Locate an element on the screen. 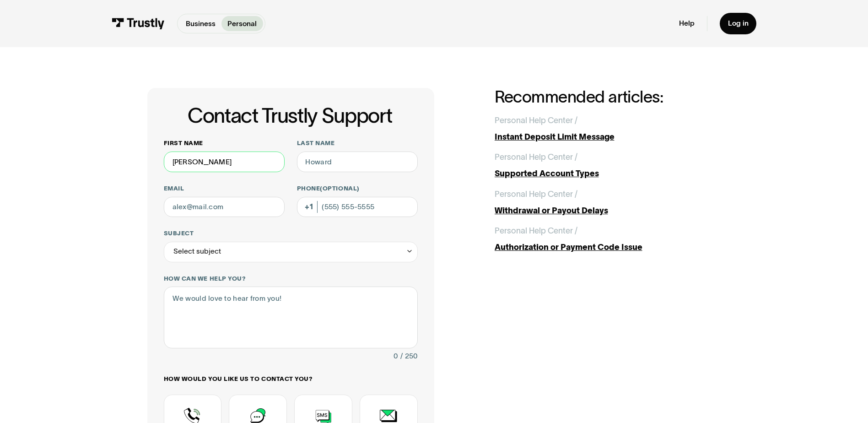 The height and width of the screenshot is (423, 868). p: Personal is located at coordinates (242, 24).